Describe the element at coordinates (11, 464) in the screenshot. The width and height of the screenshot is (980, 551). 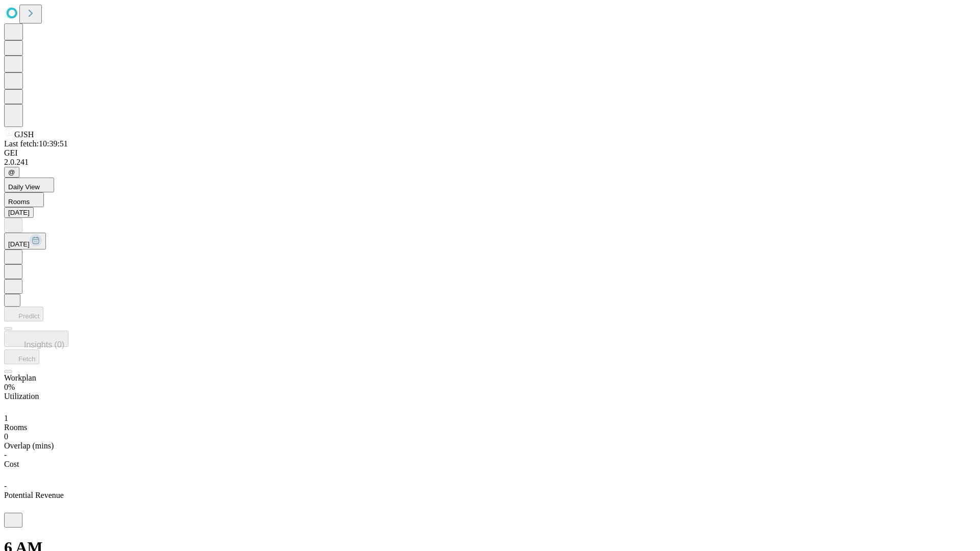
I see `span: Cost` at that location.